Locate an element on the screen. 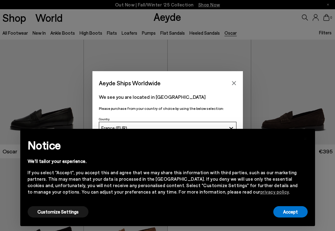  button: Close is located at coordinates (234, 83).